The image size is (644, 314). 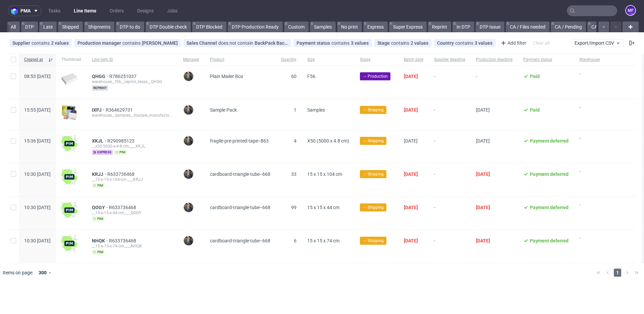 What do you see at coordinates (18, 272) in the screenshot?
I see `span: Items on page:` at bounding box center [18, 272].